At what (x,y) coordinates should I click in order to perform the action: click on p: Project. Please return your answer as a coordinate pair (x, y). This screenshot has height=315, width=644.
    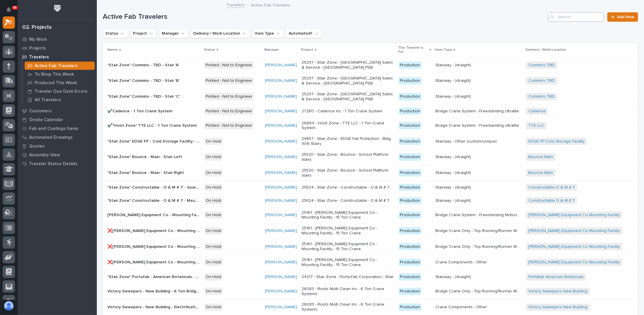
    Looking at the image, I should click on (307, 50).